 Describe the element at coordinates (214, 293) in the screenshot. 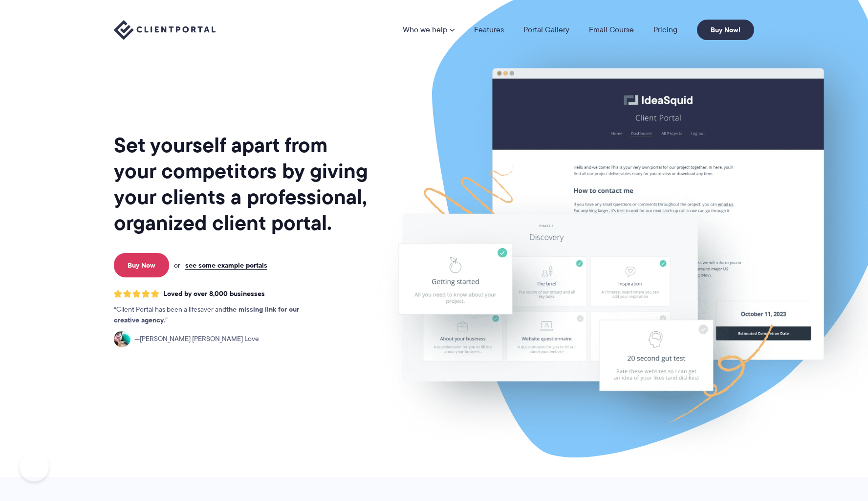

I see `span: Loved by over 8,000 businesses` at that location.